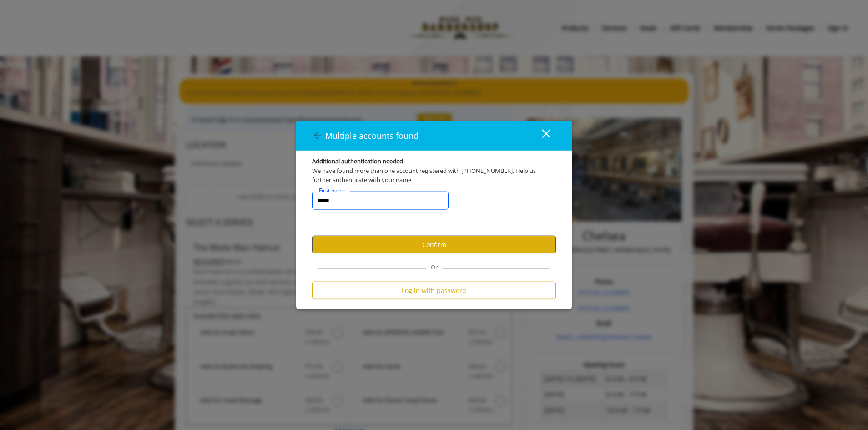 This screenshot has width=868, height=430. Describe the element at coordinates (434, 290) in the screenshot. I see `button: Log in with password` at that location.